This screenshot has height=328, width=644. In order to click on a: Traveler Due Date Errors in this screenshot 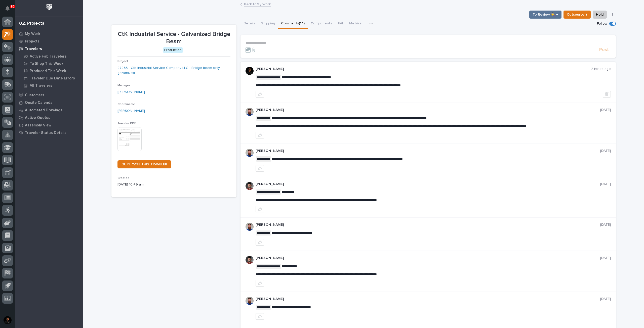, I will do `click(51, 78)`.